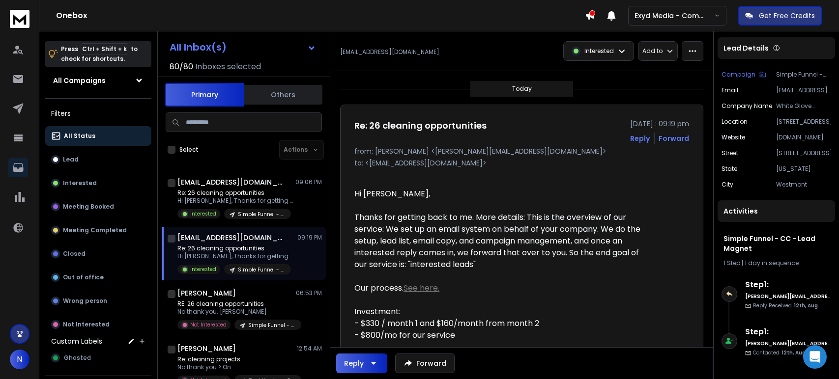 Image resolution: width=839 pixels, height=379 pixels. I want to click on button: Lead, so click(98, 160).